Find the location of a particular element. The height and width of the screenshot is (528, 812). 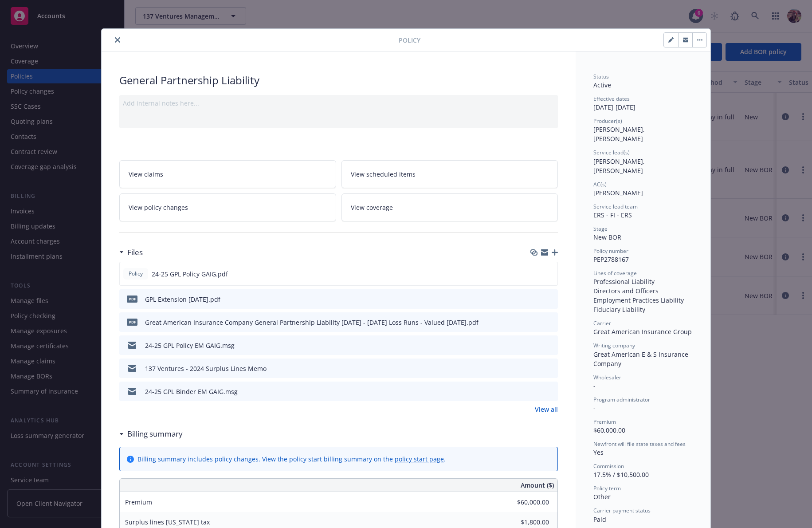

span: Carrier payment status is located at coordinates (622, 510).